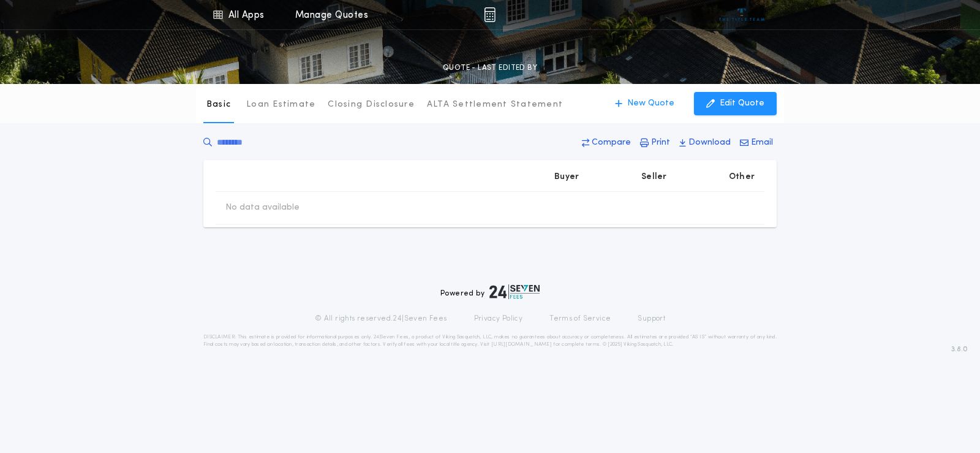 The height and width of the screenshot is (453, 980). Describe the element at coordinates (566, 177) in the screenshot. I see `p: Buyer` at that location.